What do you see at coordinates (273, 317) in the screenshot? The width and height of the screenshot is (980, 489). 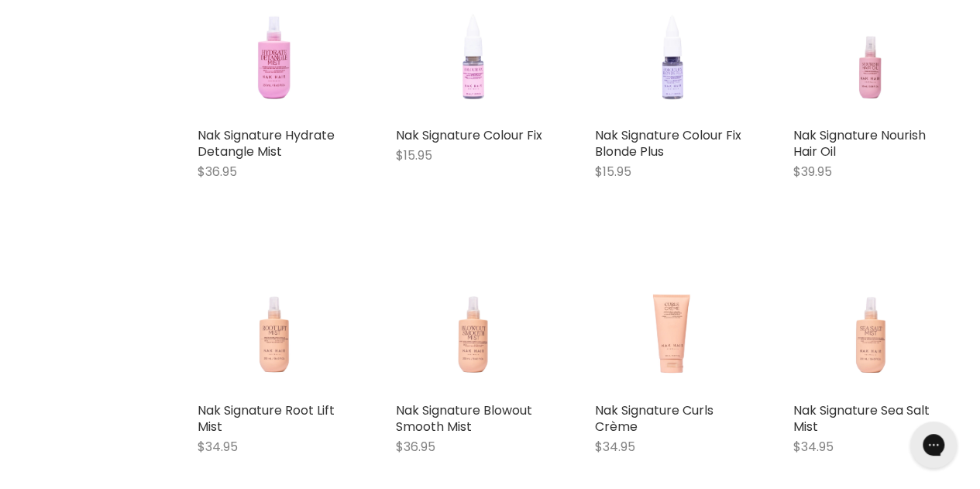 I see `img: Nak Signature Root Lift Mist` at bounding box center [273, 317].